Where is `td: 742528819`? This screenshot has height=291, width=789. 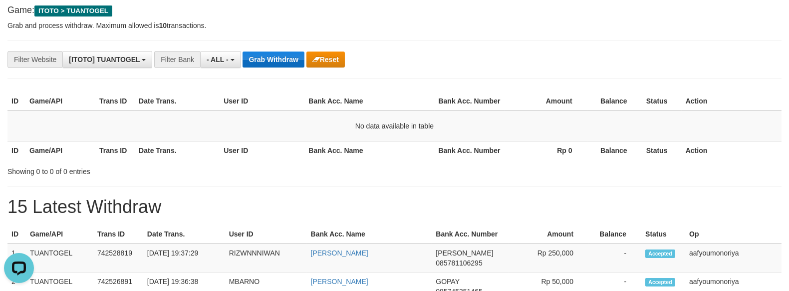 td: 742528819 is located at coordinates (118, 258).